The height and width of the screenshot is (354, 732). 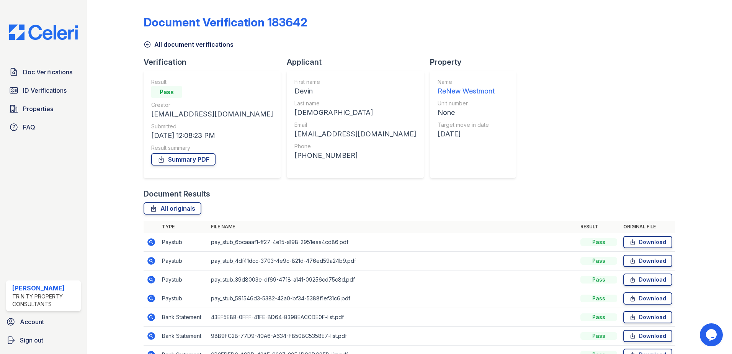 I want to click on div: First name, so click(x=355, y=82).